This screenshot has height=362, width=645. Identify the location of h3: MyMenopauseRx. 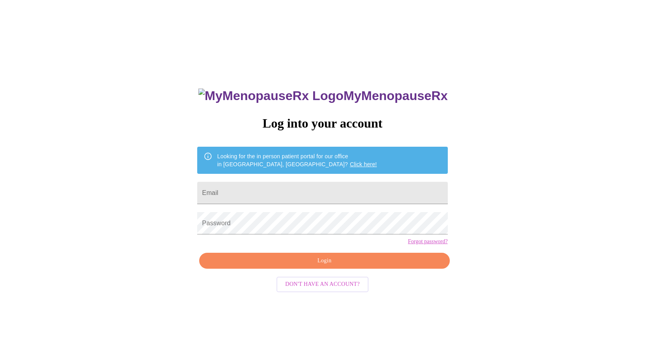
(323, 96).